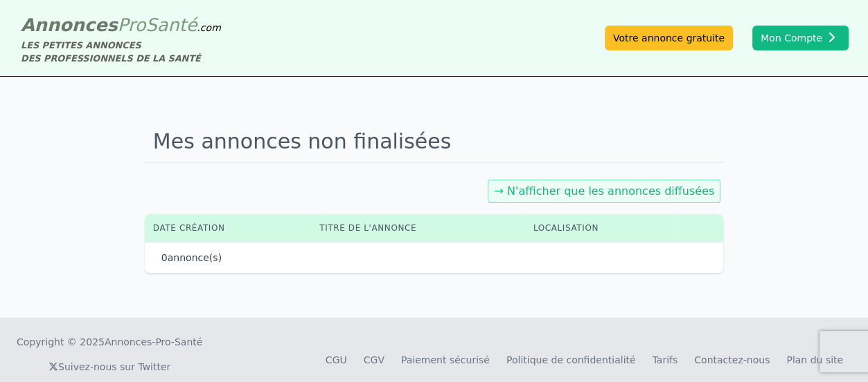 This screenshot has height=382, width=868. What do you see at coordinates (164, 258) in the screenshot?
I see `span: 0` at bounding box center [164, 258].